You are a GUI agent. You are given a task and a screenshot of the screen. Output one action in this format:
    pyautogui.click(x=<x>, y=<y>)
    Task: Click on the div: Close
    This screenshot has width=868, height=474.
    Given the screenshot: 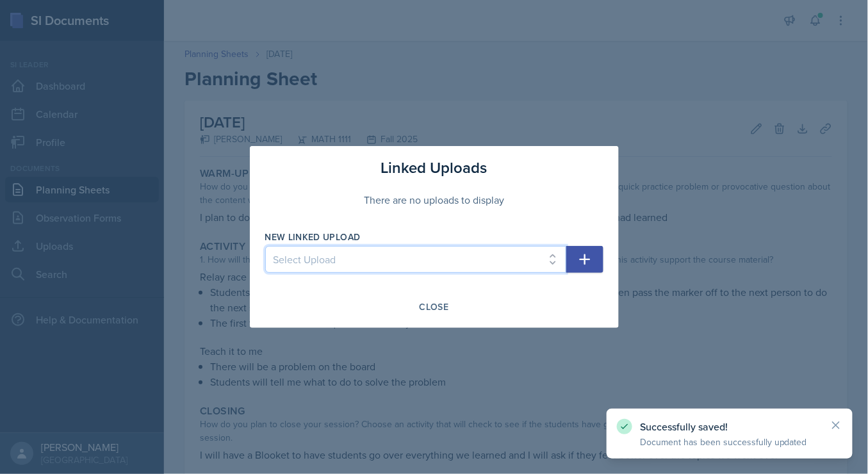 What is the action you would take?
    pyautogui.click(x=435, y=307)
    